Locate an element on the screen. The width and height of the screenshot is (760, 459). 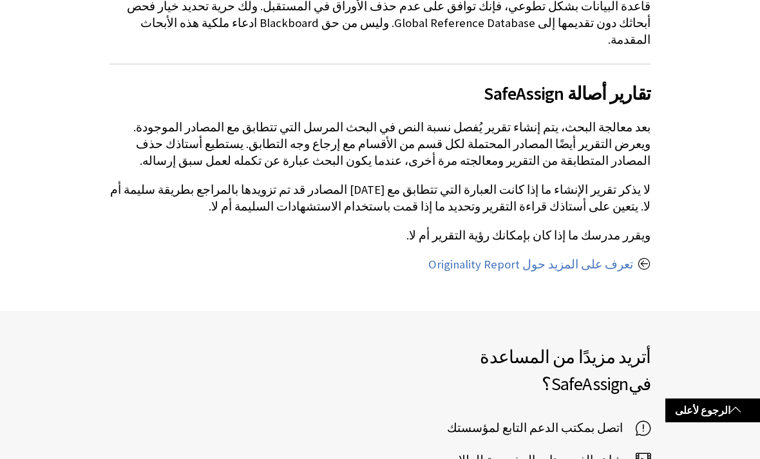
a: الرجوع لأعلى is located at coordinates (712, 410).